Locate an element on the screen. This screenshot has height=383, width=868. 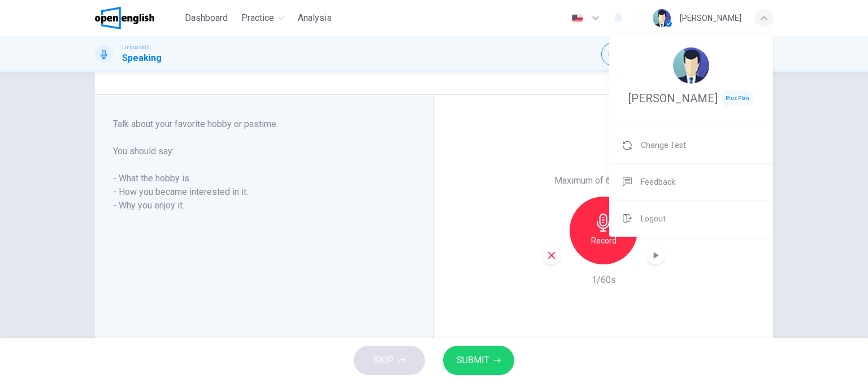
span: Change Test is located at coordinates (664, 145).